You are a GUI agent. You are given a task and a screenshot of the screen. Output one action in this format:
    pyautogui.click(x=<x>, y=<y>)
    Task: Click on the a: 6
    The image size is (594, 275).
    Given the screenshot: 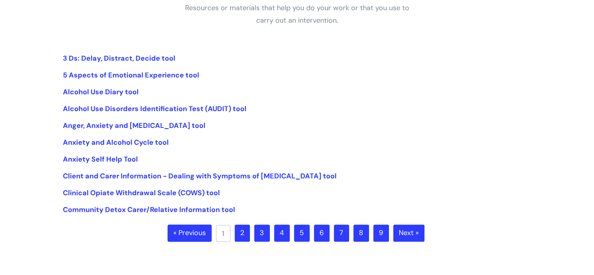 What is the action you would take?
    pyautogui.click(x=322, y=233)
    